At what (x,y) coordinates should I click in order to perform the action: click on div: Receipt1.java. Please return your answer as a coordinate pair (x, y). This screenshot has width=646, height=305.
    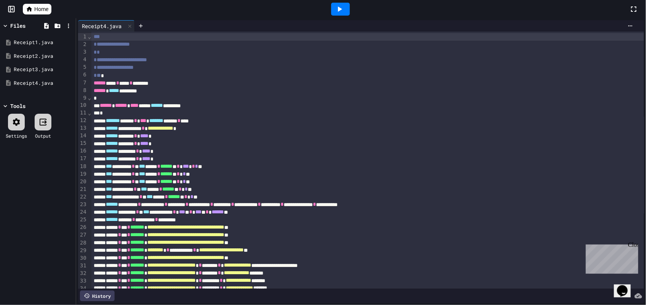
    Looking at the image, I should click on (43, 43).